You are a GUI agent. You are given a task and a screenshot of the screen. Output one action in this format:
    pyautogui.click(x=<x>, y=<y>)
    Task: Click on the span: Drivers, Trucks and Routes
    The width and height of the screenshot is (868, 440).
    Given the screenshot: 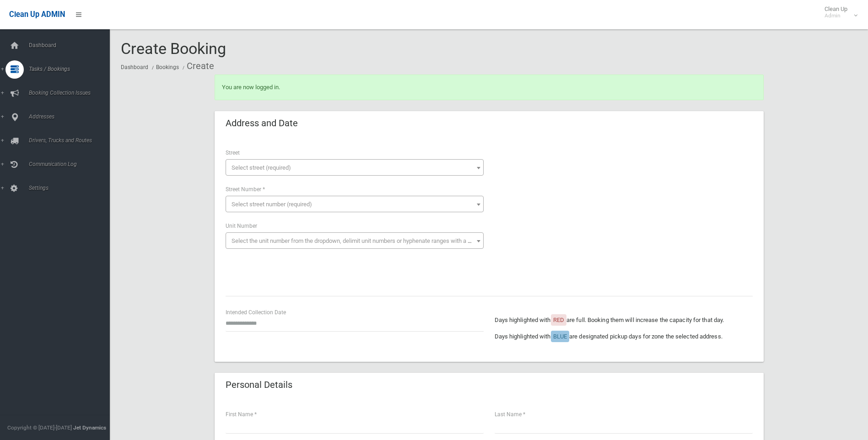 What is the action you would take?
    pyautogui.click(x=71, y=141)
    